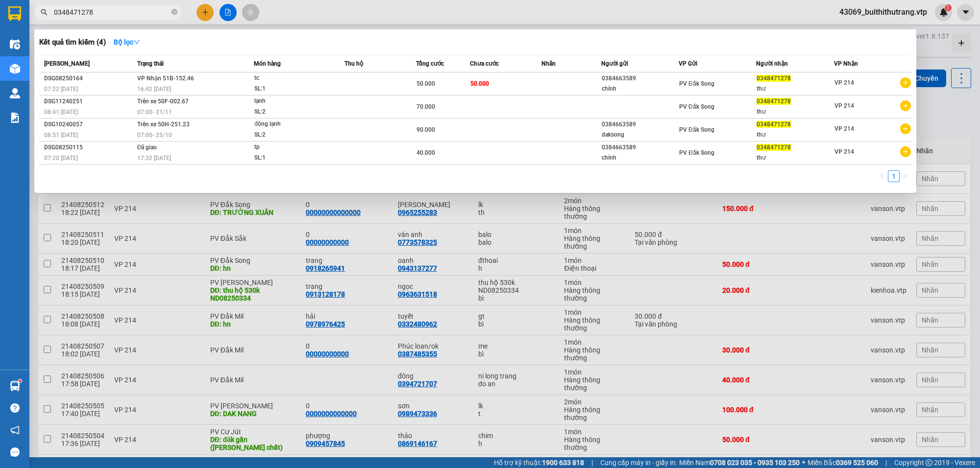 This screenshot has width=980, height=468. Describe the element at coordinates (15, 430) in the screenshot. I see `span: notification` at that location.